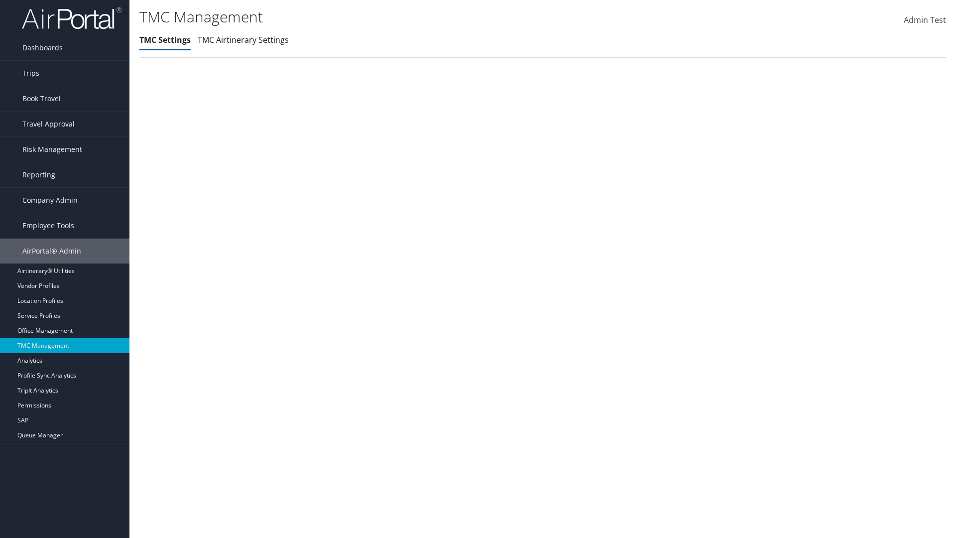 The image size is (956, 538). What do you see at coordinates (48, 226) in the screenshot?
I see `span: Employee Tools` at bounding box center [48, 226].